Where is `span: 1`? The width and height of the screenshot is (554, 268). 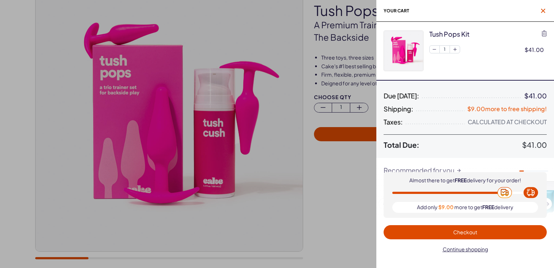 span: 1 is located at coordinates (445, 49).